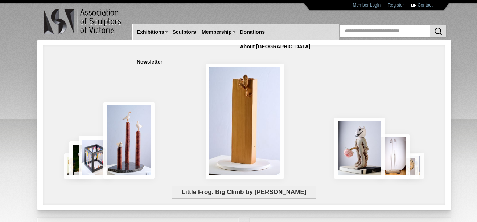 This screenshot has height=222, width=477. Describe the element at coordinates (83, 21) in the screenshot. I see `img: logo.png` at that location.